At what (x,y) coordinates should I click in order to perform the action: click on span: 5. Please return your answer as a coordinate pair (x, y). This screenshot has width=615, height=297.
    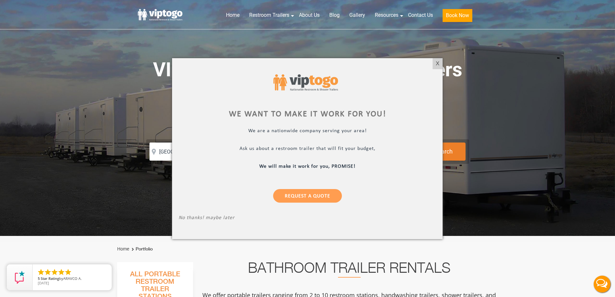
    Looking at the image, I should click on (39, 278).